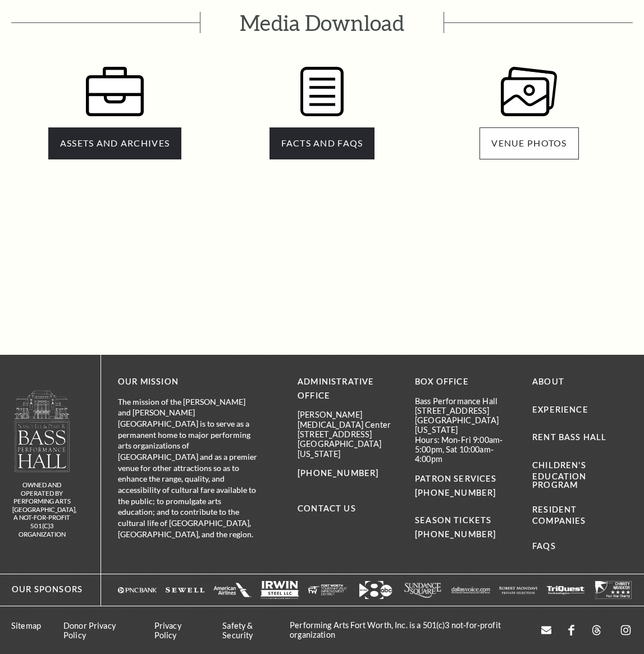 The width and height of the screenshot is (644, 654). Describe the element at coordinates (185, 590) in the screenshot. I see `img: sewell-revised_117x55.png` at that location.